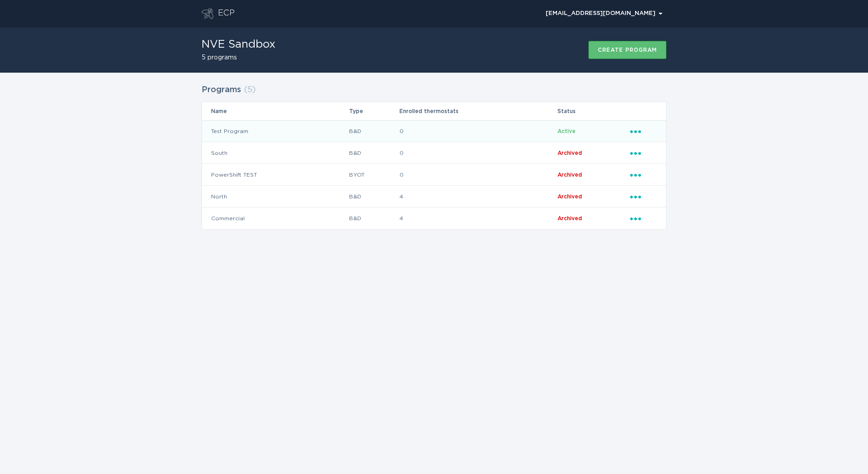 Image resolution: width=868 pixels, height=474 pixels. Describe the element at coordinates (238, 58) in the screenshot. I see `h2: 5 programs` at that location.